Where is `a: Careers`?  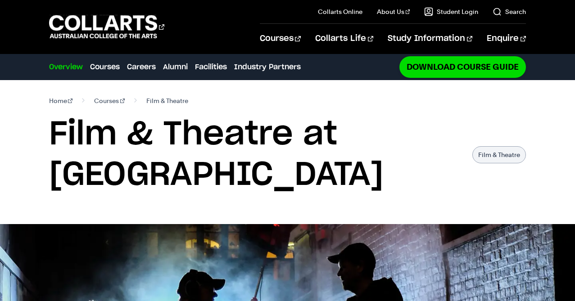 a: Careers is located at coordinates (141, 67).